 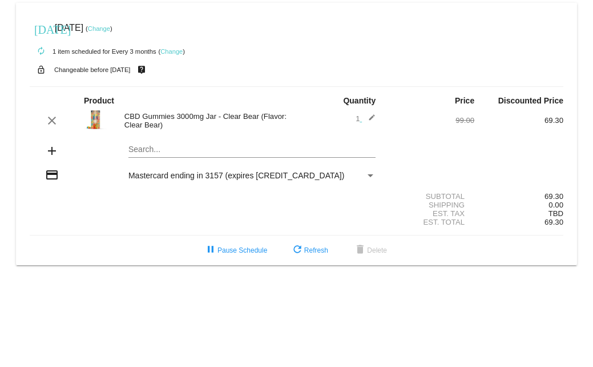 What do you see at coordinates (52, 175) in the screenshot?
I see `mat-icon: credit_card` at bounding box center [52, 175].